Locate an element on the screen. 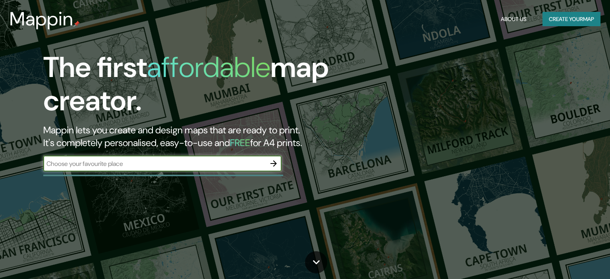 The image size is (610, 279). img: mappin-pin is located at coordinates (77, 24).